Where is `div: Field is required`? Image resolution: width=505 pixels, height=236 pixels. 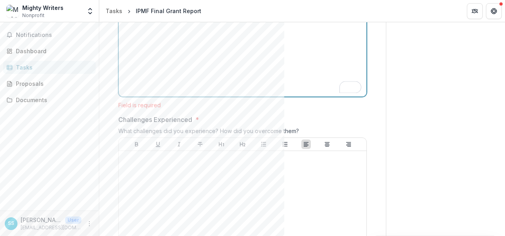
div: Field is required is located at coordinates (243, 105).